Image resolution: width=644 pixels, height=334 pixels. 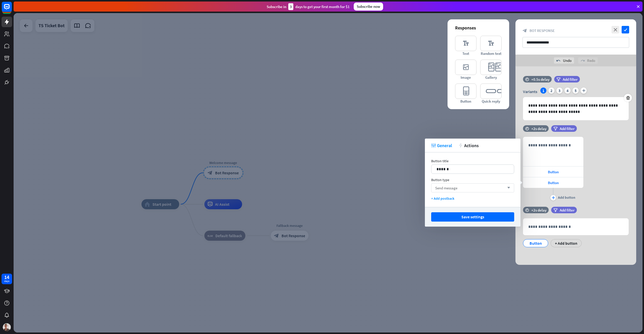 What do you see at coordinates (536, 243) in the screenshot?
I see `div: Button` at bounding box center [536, 243].